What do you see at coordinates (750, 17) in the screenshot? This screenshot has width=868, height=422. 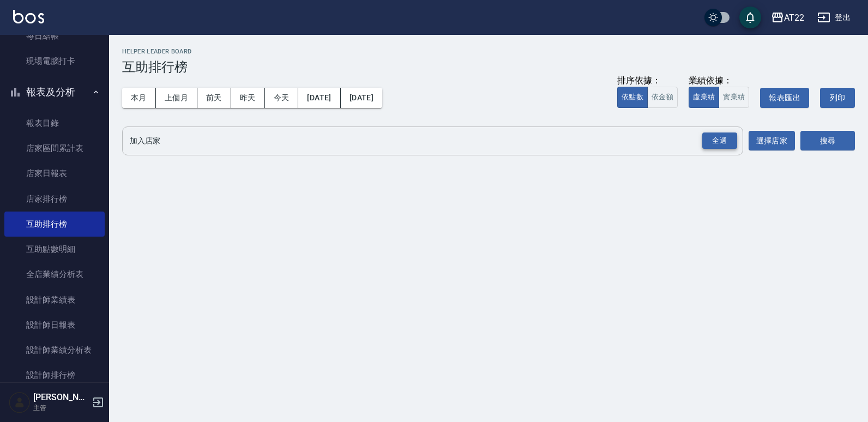 I see `button: save` at bounding box center [750, 17].